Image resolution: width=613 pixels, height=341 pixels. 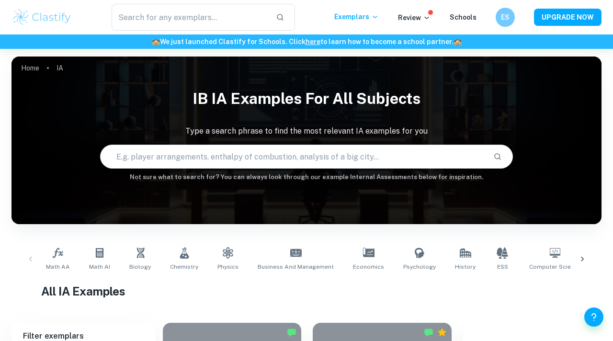 What do you see at coordinates (60, 68) in the screenshot?
I see `p: IA` at bounding box center [60, 68].